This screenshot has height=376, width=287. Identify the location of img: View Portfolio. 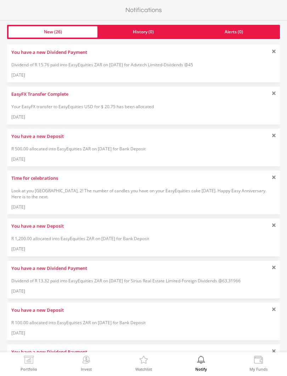
(29, 360).